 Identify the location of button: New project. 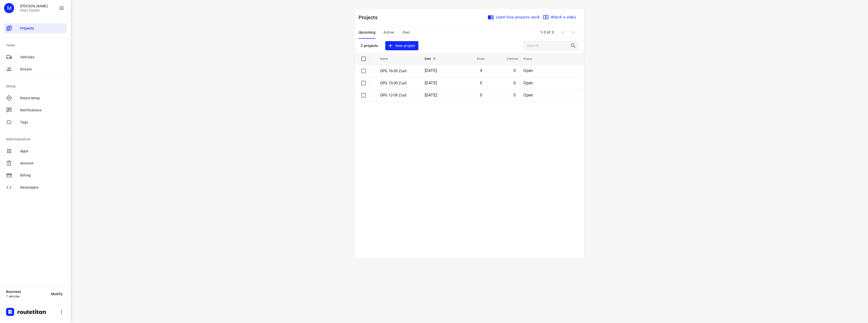
(402, 45).